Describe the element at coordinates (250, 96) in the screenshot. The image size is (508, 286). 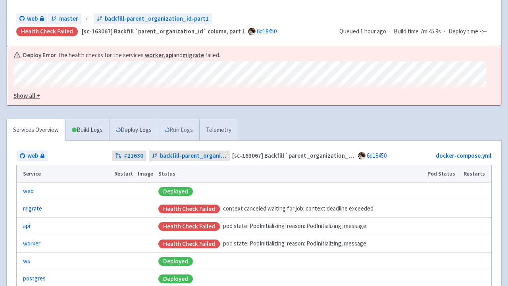
I see `button: Show all +` at that location.